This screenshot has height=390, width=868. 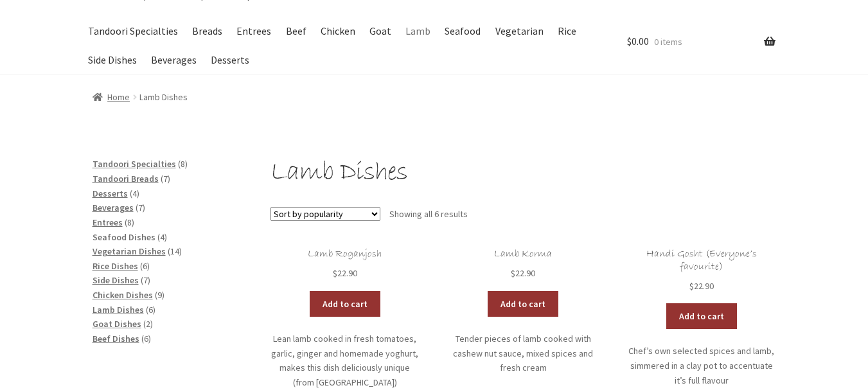 What do you see at coordinates (701, 42) in the screenshot?
I see `a: $0.00 0 items` at bounding box center [701, 42].